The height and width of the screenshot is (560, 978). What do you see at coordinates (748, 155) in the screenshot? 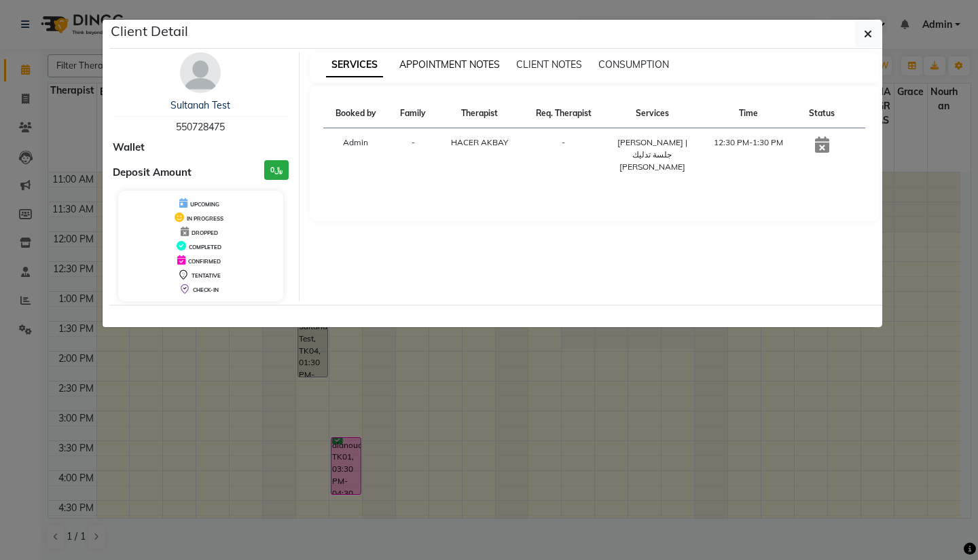
I see `td: 12:30 PM-1:30 PM` at bounding box center [748, 155].